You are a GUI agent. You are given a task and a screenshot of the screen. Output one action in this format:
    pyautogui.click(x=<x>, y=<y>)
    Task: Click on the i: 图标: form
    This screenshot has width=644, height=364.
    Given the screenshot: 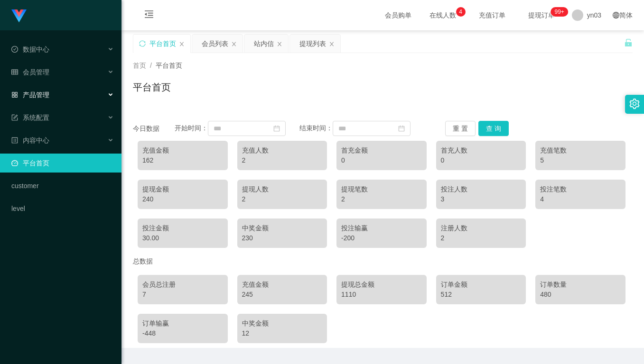 What is the action you would take?
    pyautogui.click(x=15, y=118)
    